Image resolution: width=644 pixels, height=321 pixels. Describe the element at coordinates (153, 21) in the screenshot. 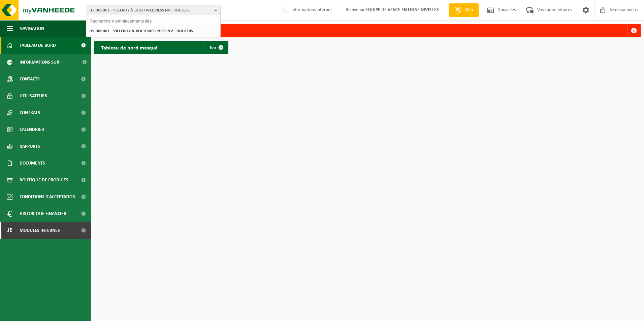

I see `input: Recherche d’emplacements liés` at that location.